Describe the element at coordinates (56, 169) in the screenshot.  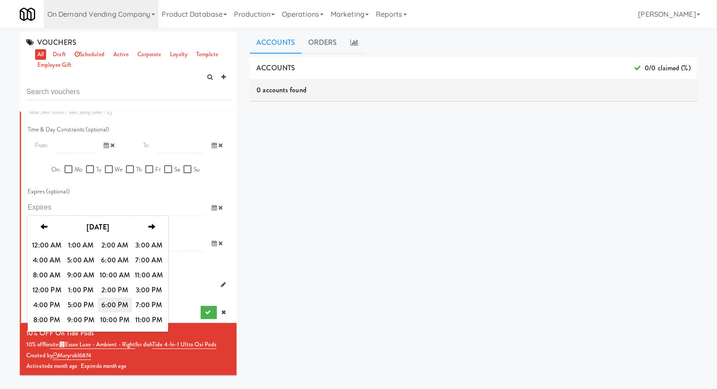
I see `label: On:` at that location.